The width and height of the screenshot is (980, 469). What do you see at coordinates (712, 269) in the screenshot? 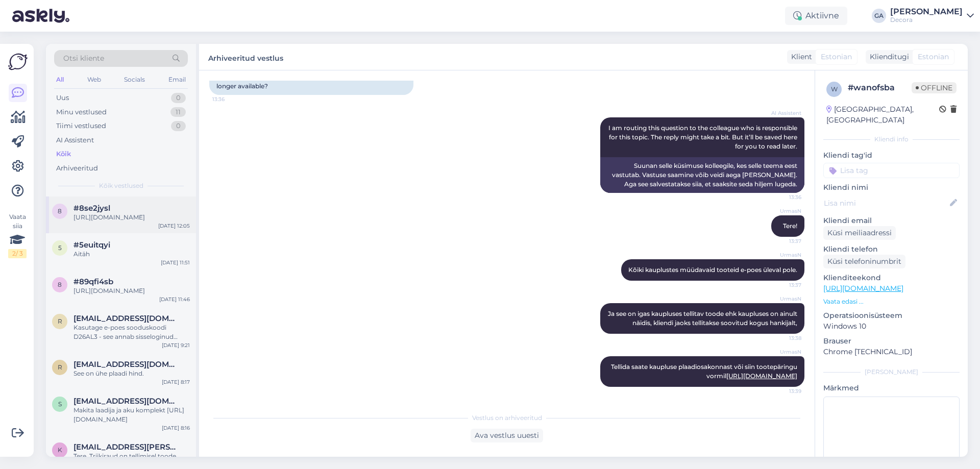
I see `span: Kõiki kauplustes müüdavaid tooteid e-poes üleval pole.` at bounding box center [712, 269].